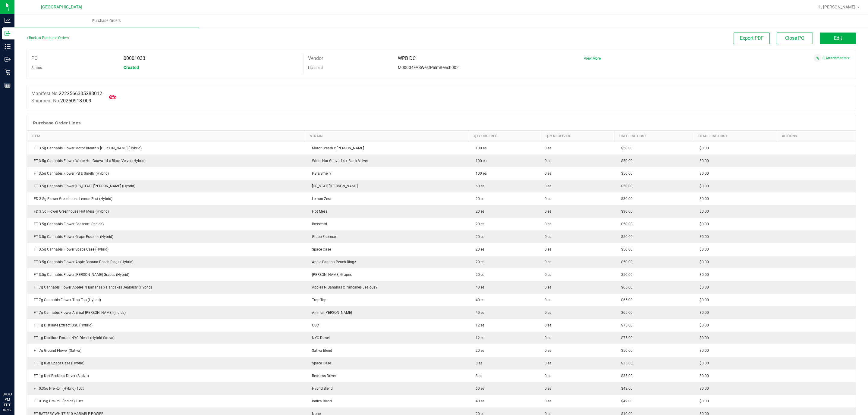 The width and height of the screenshot is (868, 415). I want to click on span: Close PO, so click(795, 38).